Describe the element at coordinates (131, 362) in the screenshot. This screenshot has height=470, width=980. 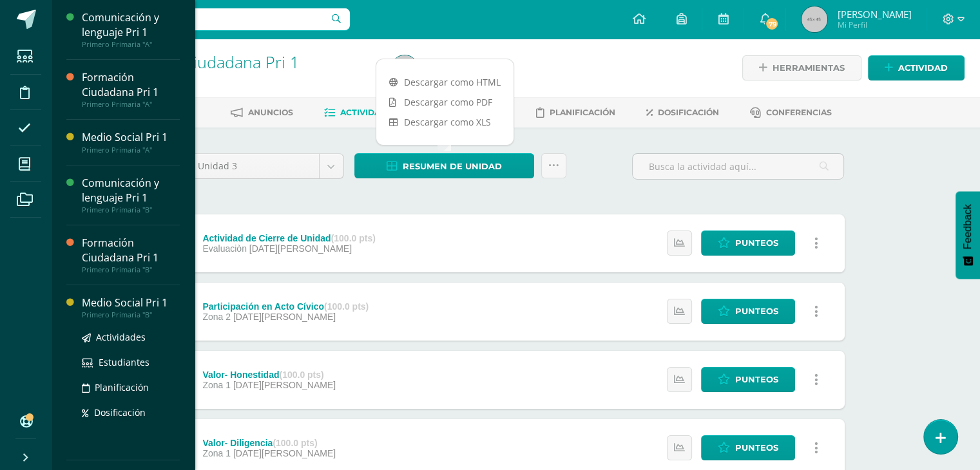
I see `a: Estudiantes` at that location.